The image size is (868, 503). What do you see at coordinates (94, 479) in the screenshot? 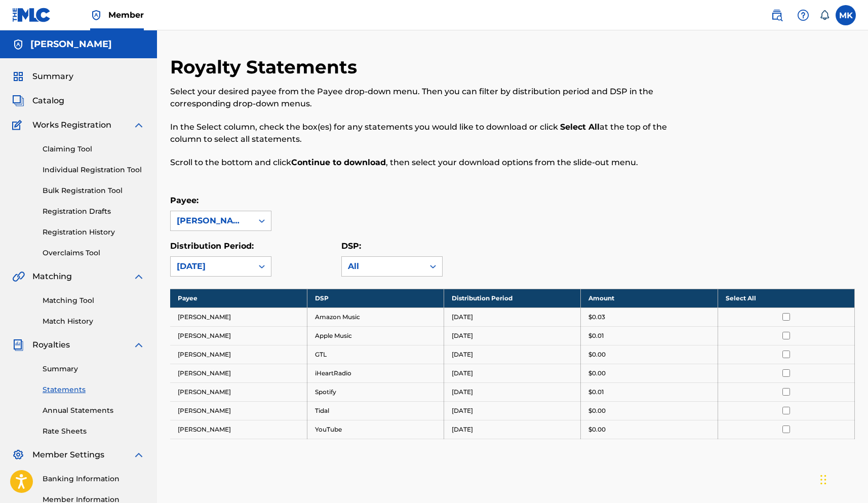
I see `a: Banking Information` at bounding box center [94, 479].